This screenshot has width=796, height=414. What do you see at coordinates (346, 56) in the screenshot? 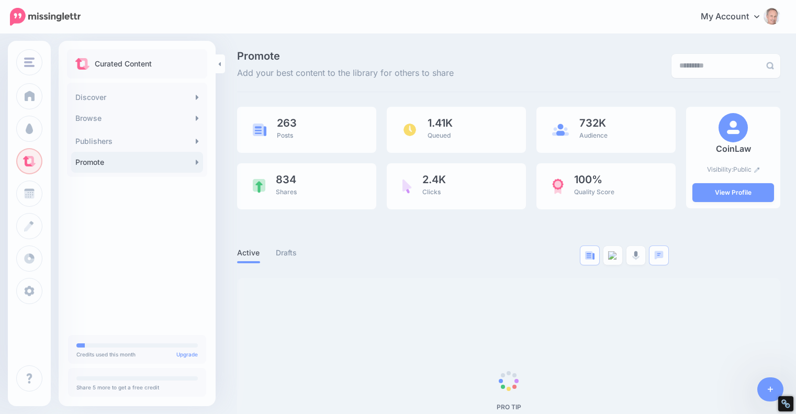
I see `span: Promote` at bounding box center [346, 56].